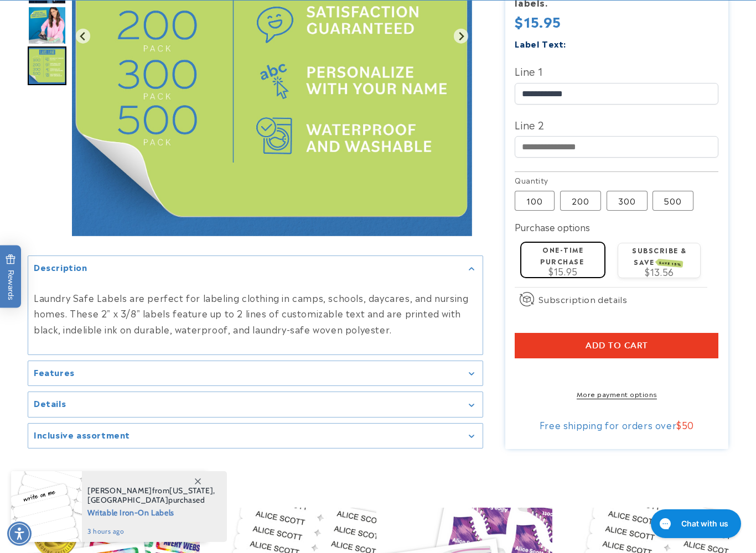  I want to click on summary: Description, so click(255, 269).